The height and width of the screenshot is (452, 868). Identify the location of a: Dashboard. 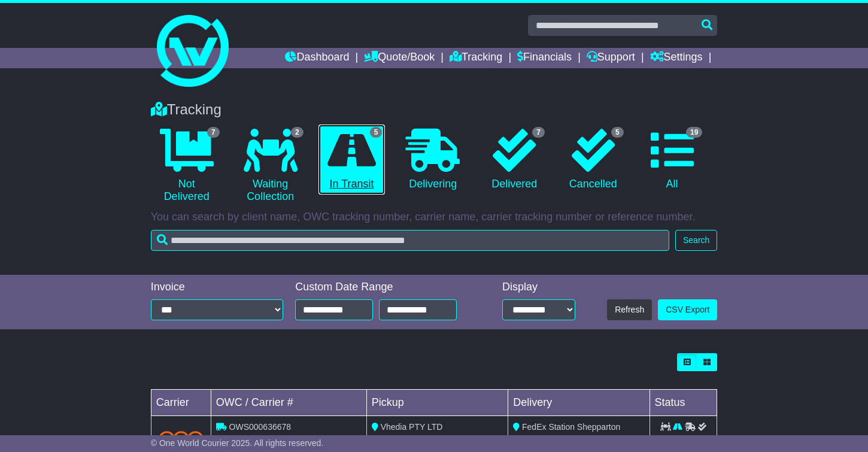
(317, 58).